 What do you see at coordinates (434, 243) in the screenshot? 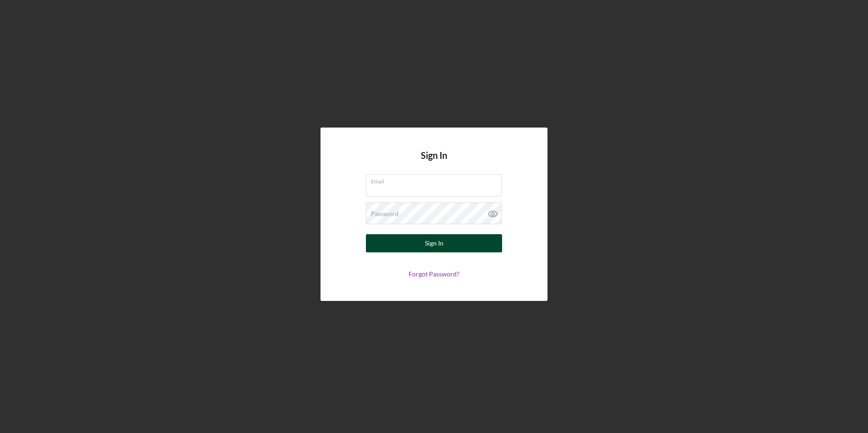
I see `div: Sign In` at bounding box center [434, 243].